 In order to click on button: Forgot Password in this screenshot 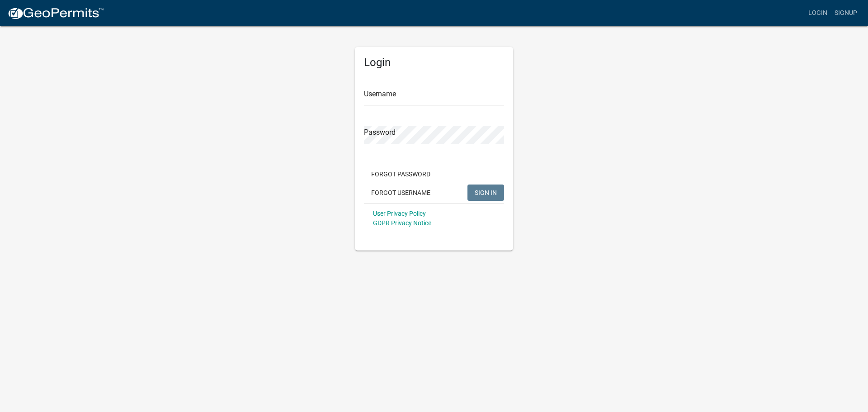, I will do `click(400, 174)`.